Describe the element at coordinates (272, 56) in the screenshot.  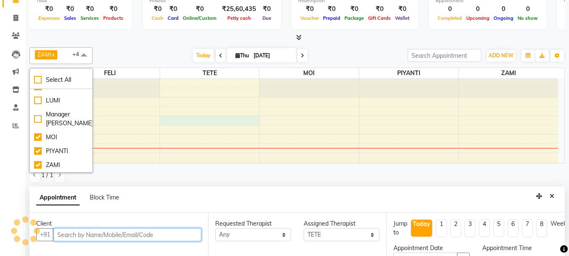
I see `input: 2025-09-04` at that location.